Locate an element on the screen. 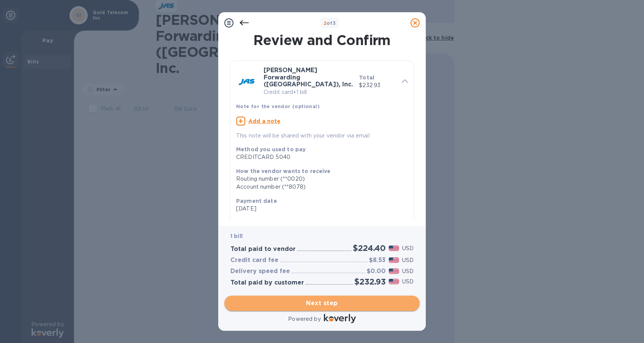 The image size is (644, 343). p: This note will be shared with your vendor via email is located at coordinates (322, 136).